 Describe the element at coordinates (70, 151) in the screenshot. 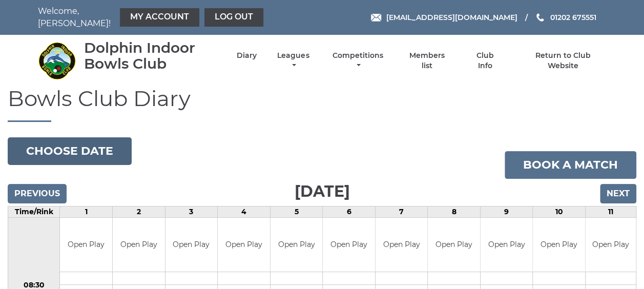

I see `button: Choose date` at that location.